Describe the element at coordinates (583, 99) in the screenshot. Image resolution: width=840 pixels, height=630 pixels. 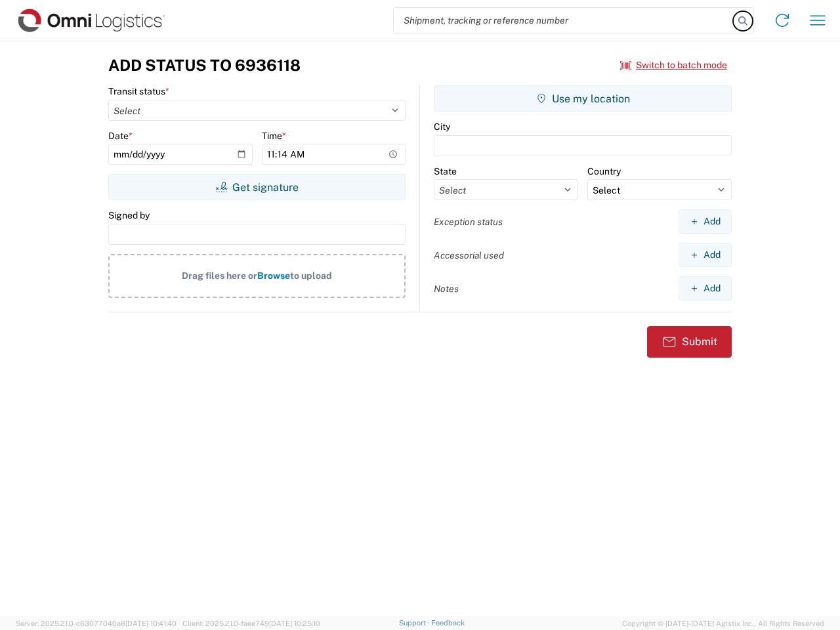
I see `button: Use my location` at that location.